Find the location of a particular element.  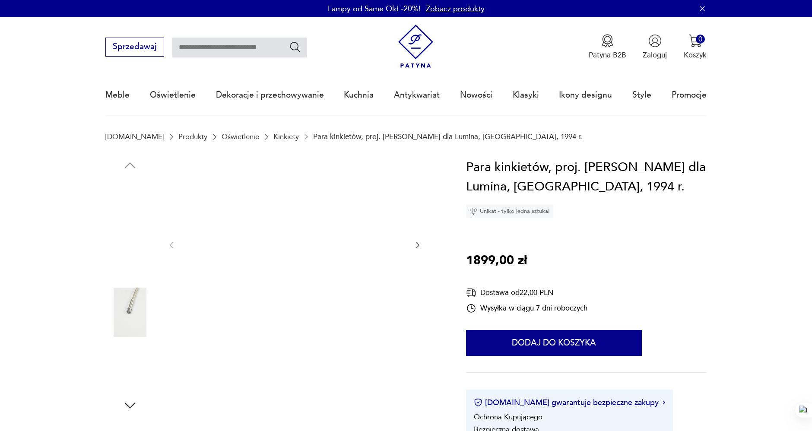

button: 0Koszyk is located at coordinates (695, 47).